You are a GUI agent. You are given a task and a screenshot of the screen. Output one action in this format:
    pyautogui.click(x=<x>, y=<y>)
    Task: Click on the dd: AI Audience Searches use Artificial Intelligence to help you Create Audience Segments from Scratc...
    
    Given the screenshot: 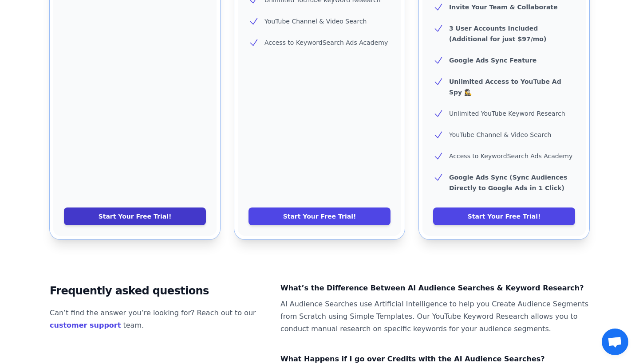 What is the action you would take?
    pyautogui.click(x=435, y=317)
    